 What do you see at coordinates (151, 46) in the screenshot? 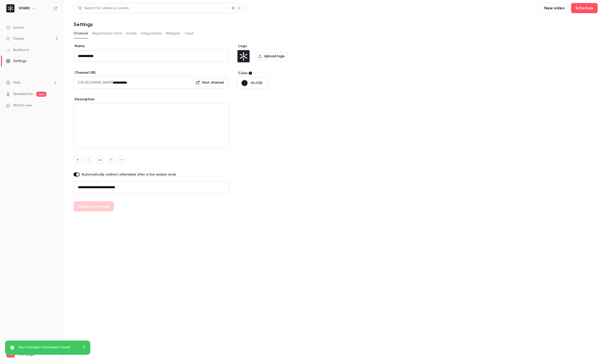
I see `label: Name` at bounding box center [151, 46].